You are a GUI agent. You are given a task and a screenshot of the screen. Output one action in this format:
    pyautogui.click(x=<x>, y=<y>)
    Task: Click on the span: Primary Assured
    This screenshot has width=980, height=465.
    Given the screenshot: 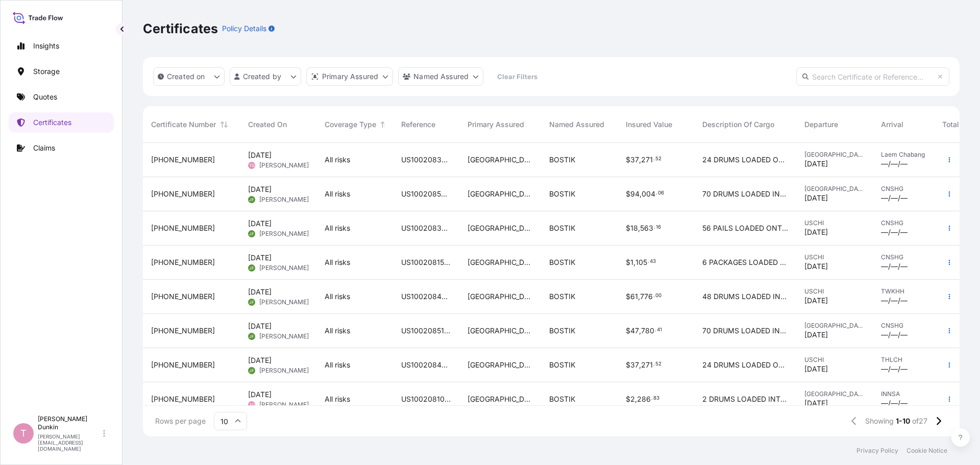 What is the action you would take?
    pyautogui.click(x=496, y=124)
    